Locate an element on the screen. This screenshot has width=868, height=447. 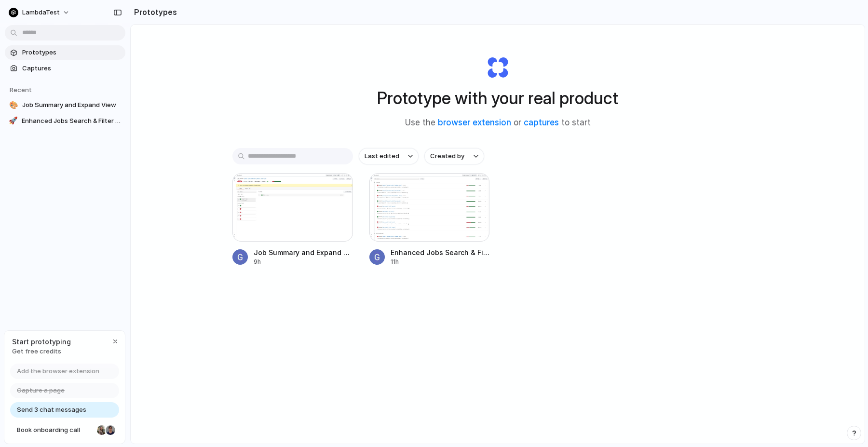
span: Use the or to start is located at coordinates (498, 123).